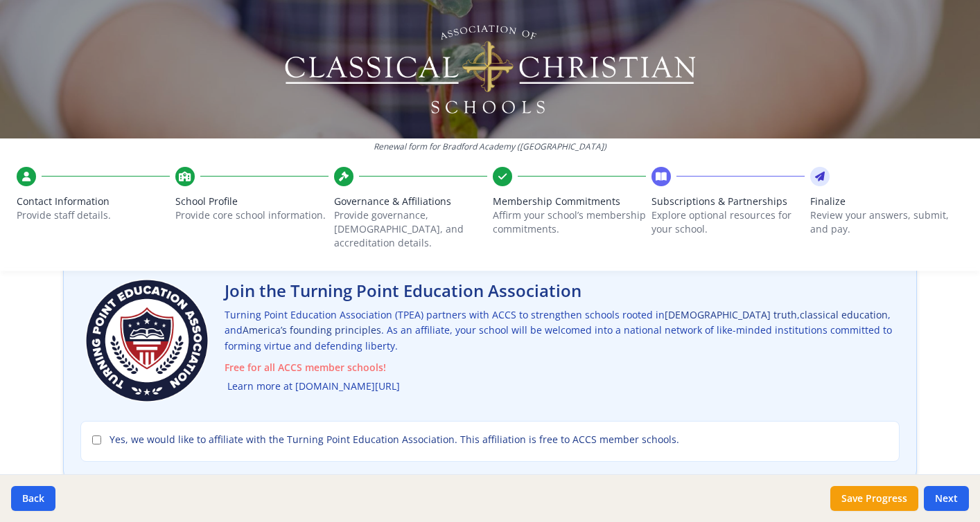 The height and width of the screenshot is (522, 980). I want to click on span: classical education, so click(844, 314).